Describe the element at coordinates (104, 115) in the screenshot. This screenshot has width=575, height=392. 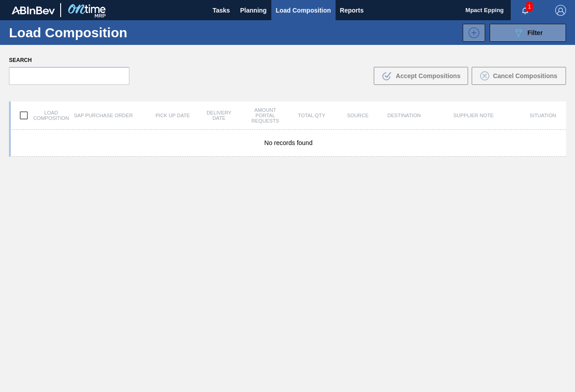
I see `div: SAP Purchase Order` at that location.